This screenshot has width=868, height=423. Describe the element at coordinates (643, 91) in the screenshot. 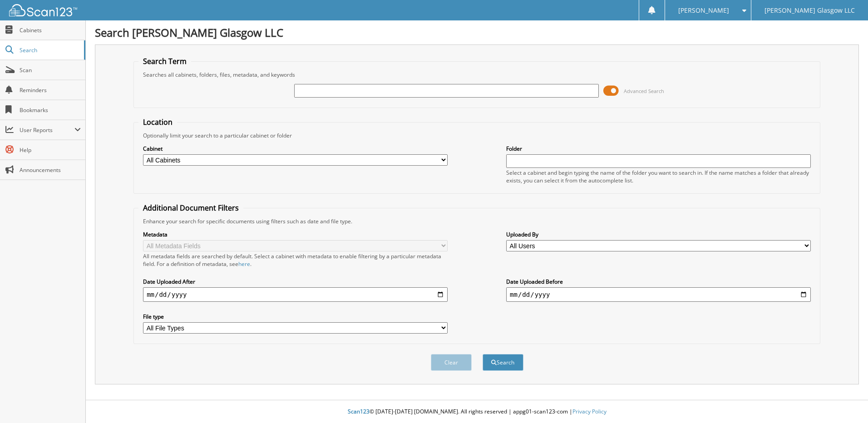

I see `span: Advanced Search` at that location.